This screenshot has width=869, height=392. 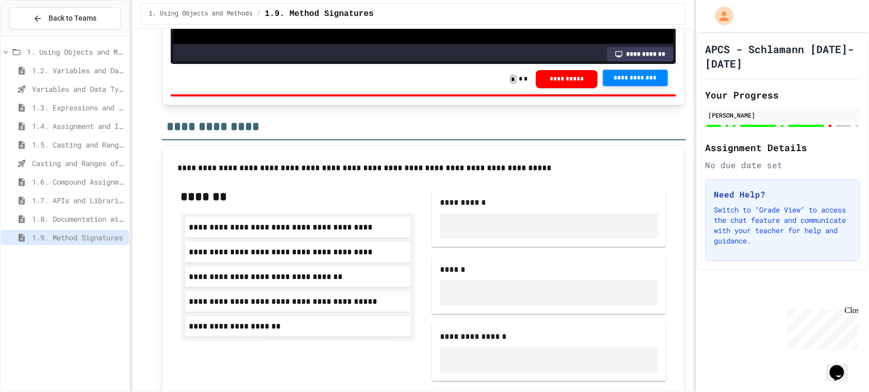 What do you see at coordinates (78, 126) in the screenshot?
I see `span: 1.4. Assignment and Input` at bounding box center [78, 126].